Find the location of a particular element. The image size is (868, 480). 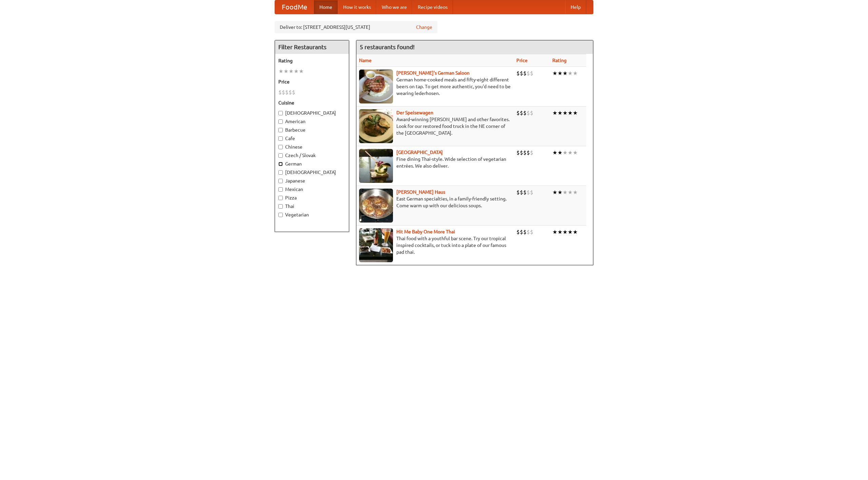

a: Help is located at coordinates (576, 7).